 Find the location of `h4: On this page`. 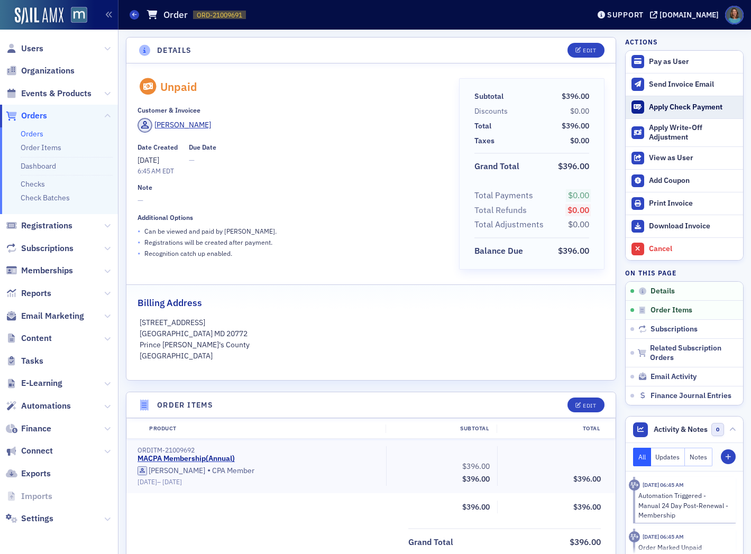

h4: On this page is located at coordinates (684, 273).